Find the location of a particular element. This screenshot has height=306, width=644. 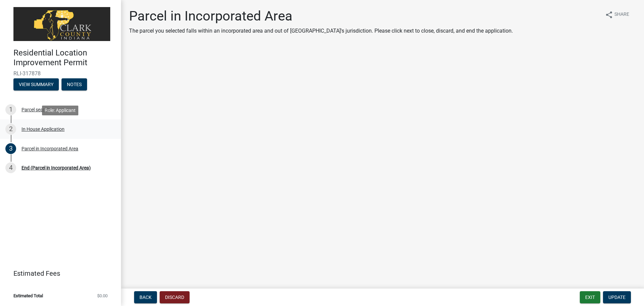

button: Exit is located at coordinates (590, 297).